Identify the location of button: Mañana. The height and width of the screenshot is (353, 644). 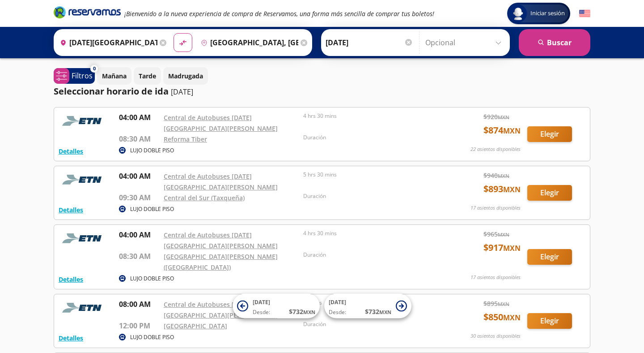
(114, 75).